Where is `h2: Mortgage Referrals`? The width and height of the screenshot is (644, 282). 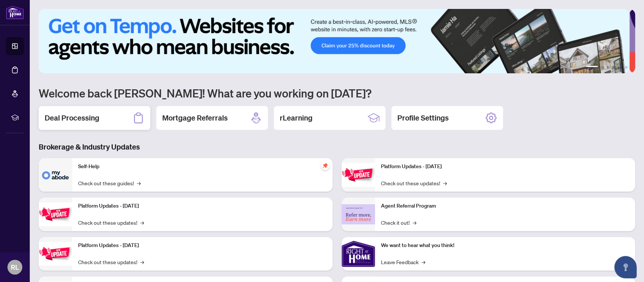
h2: Mortgage Referrals is located at coordinates (195, 118).